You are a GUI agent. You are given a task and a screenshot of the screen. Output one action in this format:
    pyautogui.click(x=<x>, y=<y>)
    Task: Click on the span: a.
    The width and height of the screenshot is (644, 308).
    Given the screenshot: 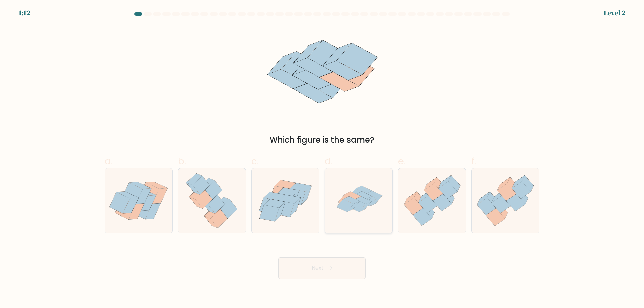 What is the action you would take?
    pyautogui.click(x=109, y=161)
    